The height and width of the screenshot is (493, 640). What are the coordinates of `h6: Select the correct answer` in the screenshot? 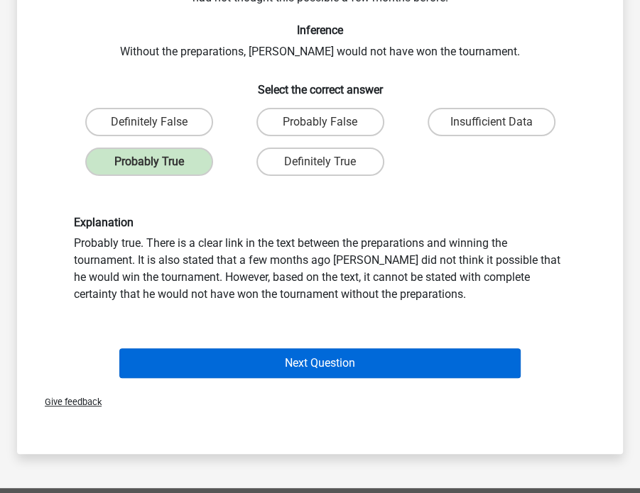 It's located at (319, 84).